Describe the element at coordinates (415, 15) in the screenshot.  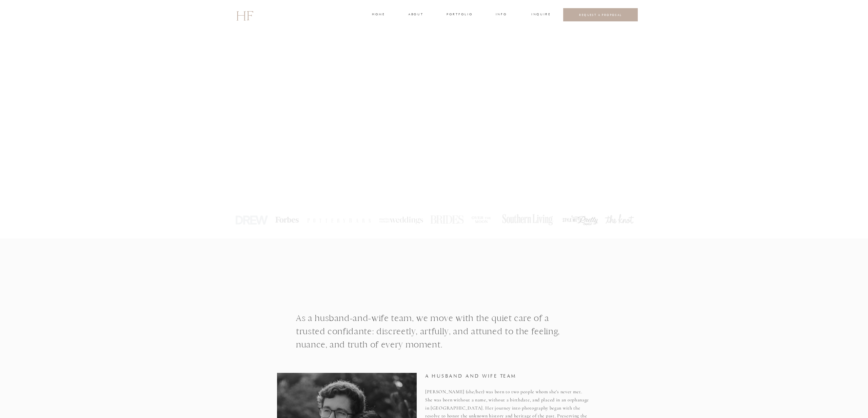
I see `a: about` at that location.